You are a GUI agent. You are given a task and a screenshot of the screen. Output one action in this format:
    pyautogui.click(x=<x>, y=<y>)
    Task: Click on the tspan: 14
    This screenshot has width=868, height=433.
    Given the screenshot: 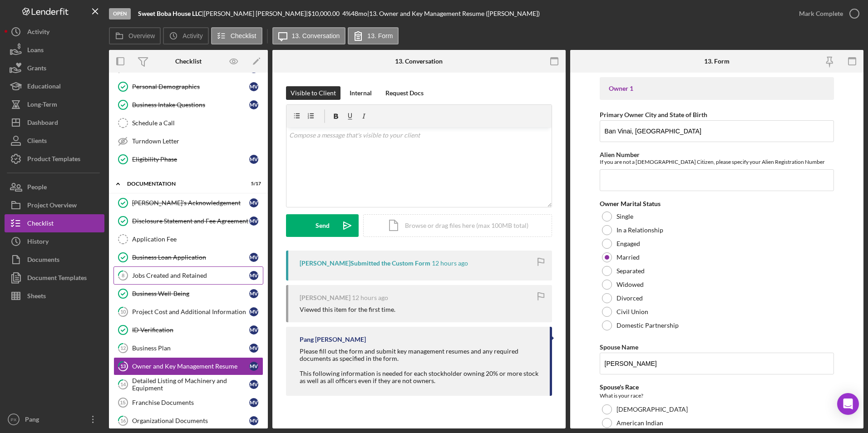 What is the action you would take?
    pyautogui.click(x=123, y=384)
    